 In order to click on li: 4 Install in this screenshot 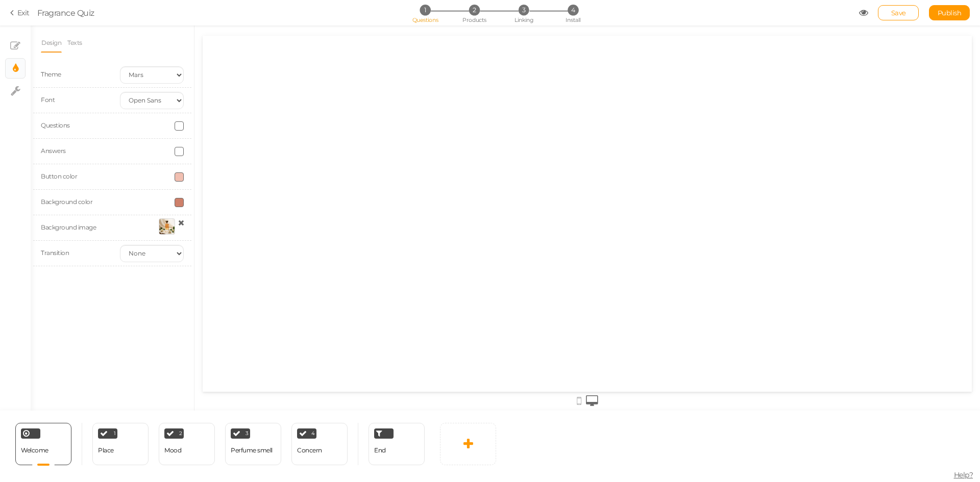, I will do `click(573, 10)`.